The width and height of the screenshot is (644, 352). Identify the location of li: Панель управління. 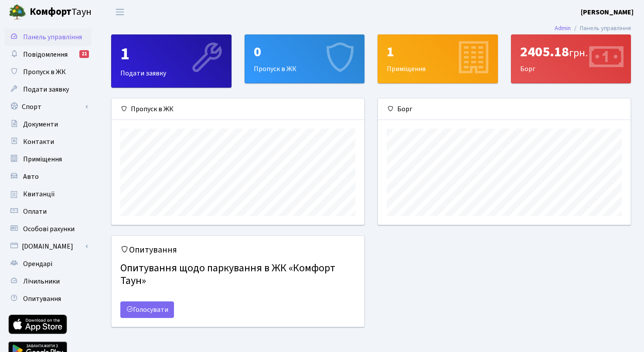
(601, 28).